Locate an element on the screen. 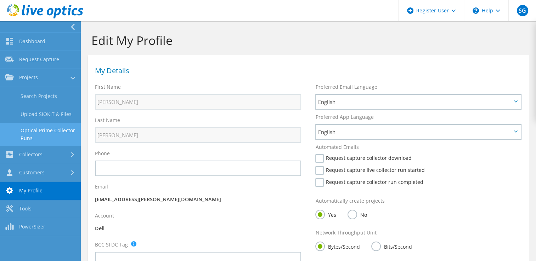 The width and height of the screenshot is (536, 261). label: Last Name is located at coordinates (107, 120).